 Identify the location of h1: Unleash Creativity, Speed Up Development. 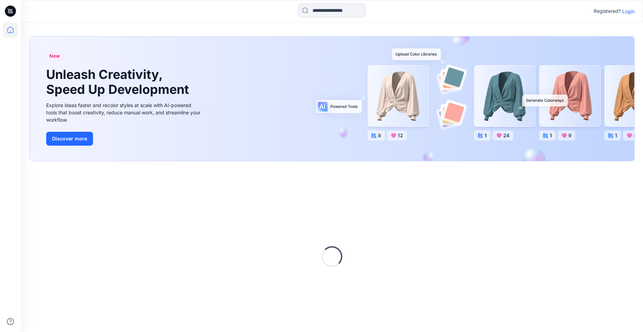
(119, 82).